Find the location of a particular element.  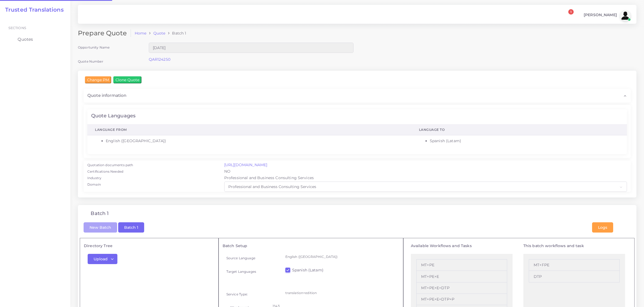

th: Language To is located at coordinates (519, 130).